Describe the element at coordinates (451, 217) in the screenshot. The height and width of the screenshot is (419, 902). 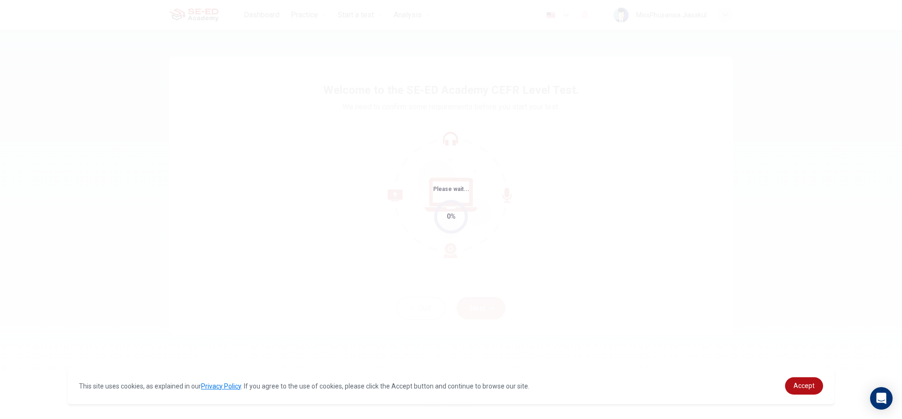
I see `div: 0%` at that location.